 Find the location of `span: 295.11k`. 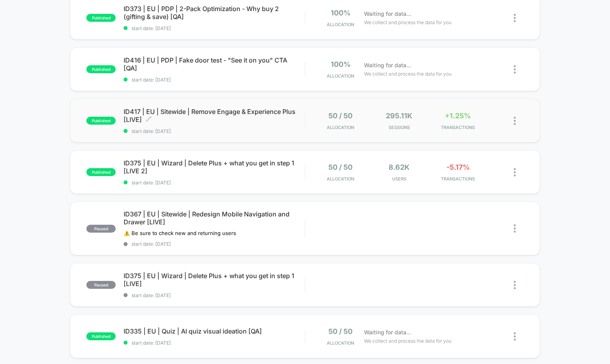

span: 295.11k is located at coordinates (399, 116).